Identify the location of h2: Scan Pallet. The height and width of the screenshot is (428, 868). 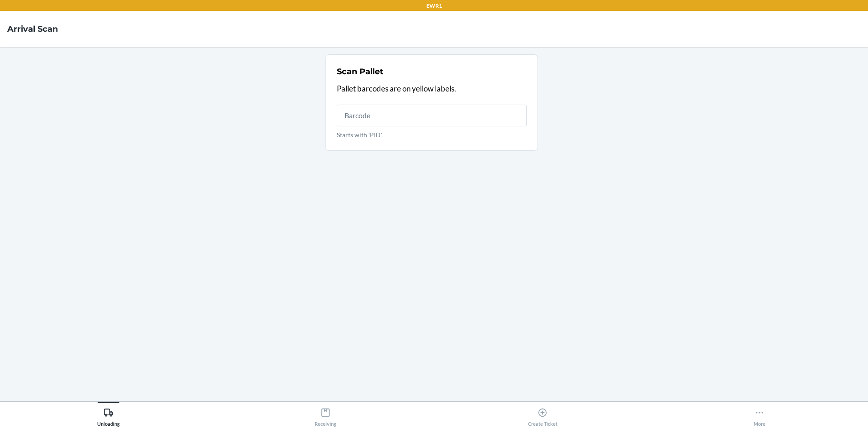
(360, 71).